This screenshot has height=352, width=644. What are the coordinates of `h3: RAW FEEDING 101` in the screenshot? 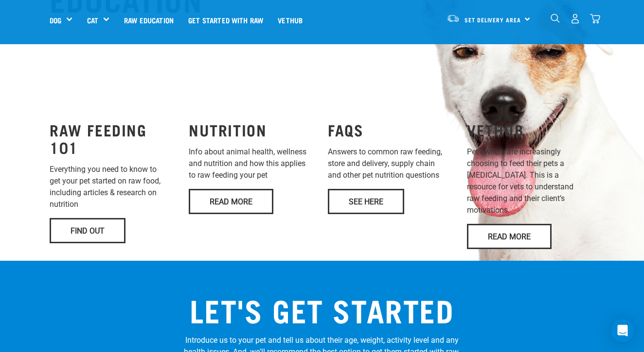 It's located at (114, 139).